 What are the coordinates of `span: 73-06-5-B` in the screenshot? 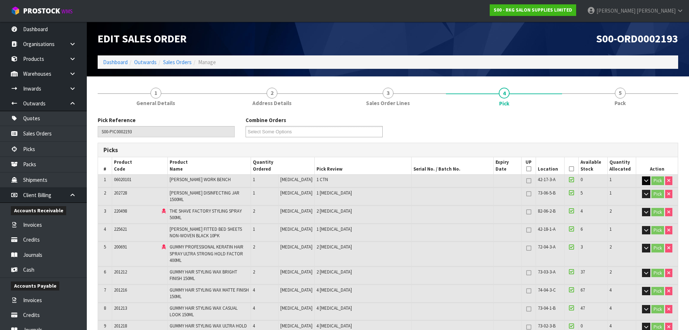 It's located at (547, 192).